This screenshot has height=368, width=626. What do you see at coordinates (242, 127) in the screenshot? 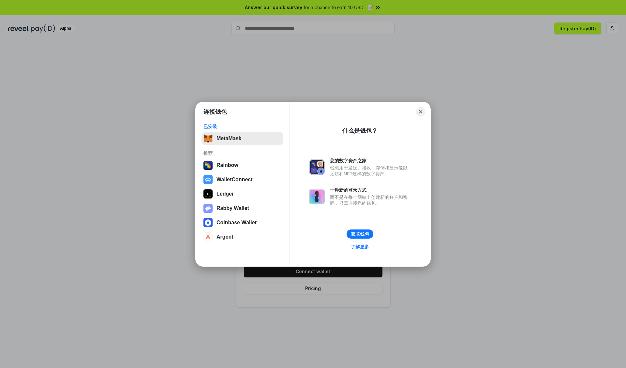
I see `div: 已安装` at bounding box center [242, 127].